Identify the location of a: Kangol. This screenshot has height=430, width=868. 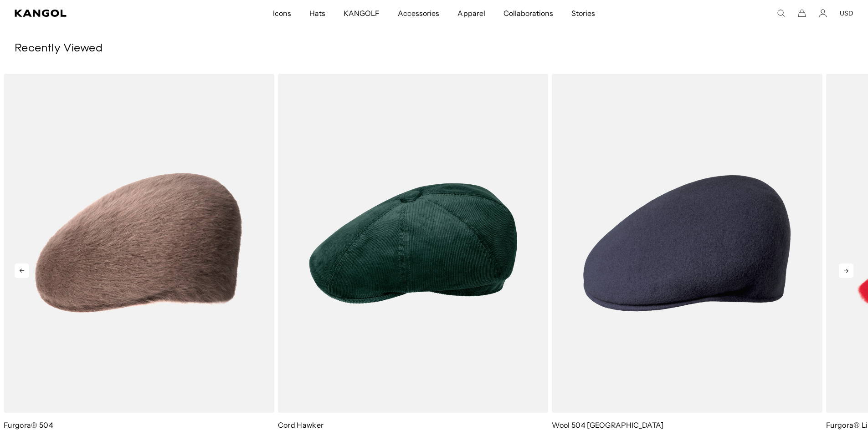
(98, 13).